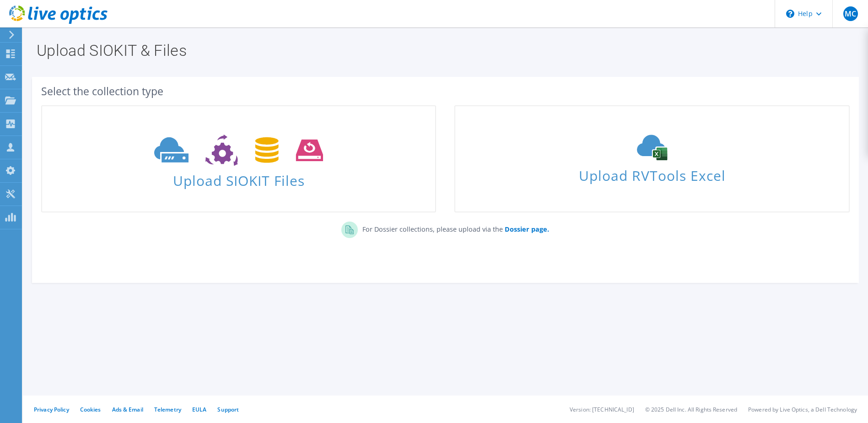 This screenshot has width=868, height=423. I want to click on a: EULA, so click(199, 409).